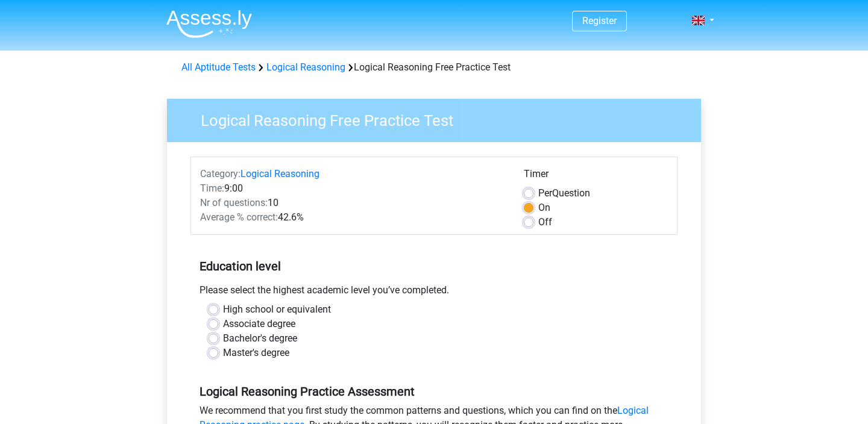 This screenshot has width=868, height=424. What do you see at coordinates (353, 218) in the screenshot?
I see `div: 42.6%` at bounding box center [353, 218].